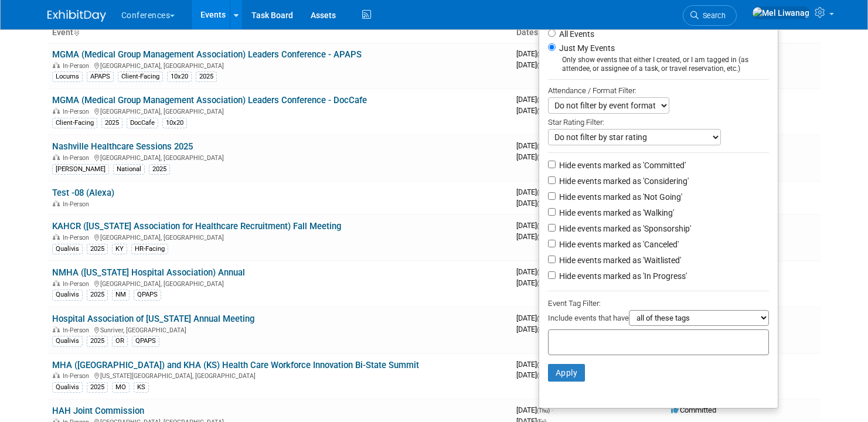  What do you see at coordinates (143, 123) in the screenshot?
I see `div: DocCafe` at bounding box center [143, 123].